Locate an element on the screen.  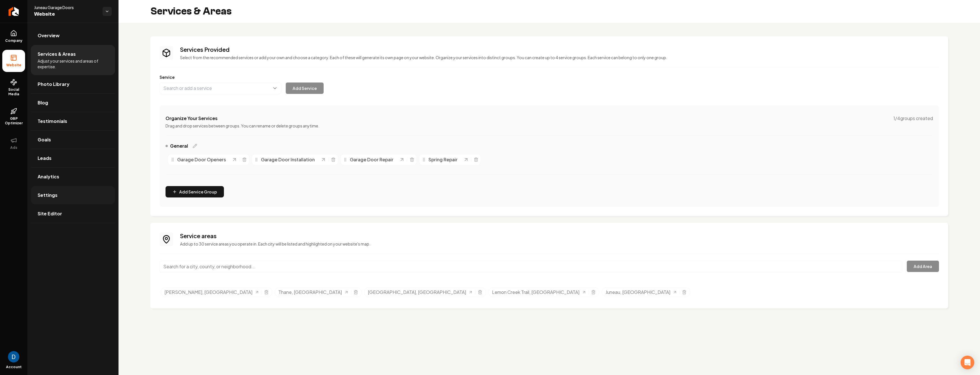
span: Site Editor is located at coordinates (50, 214).